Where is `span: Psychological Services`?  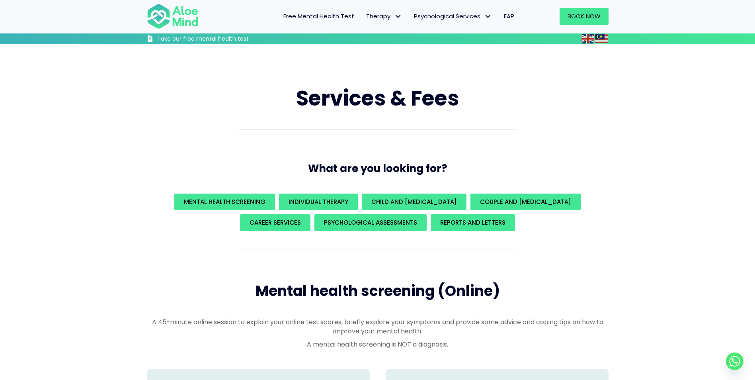
span: Psychological Services is located at coordinates (453, 16).